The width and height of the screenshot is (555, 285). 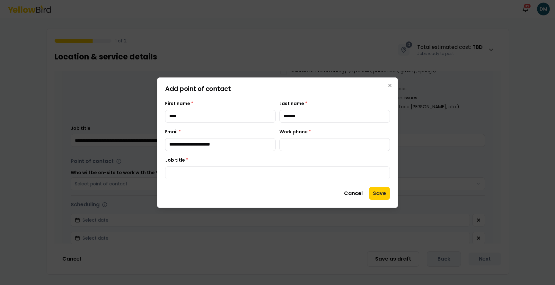 What do you see at coordinates (293, 103) in the screenshot?
I see `label: Last name` at bounding box center [293, 103].